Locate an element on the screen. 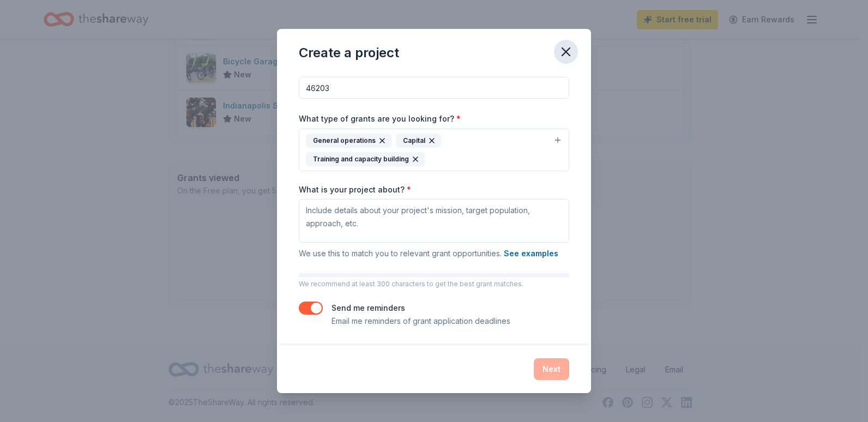 This screenshot has width=868, height=422. div: Capital is located at coordinates (418, 140).